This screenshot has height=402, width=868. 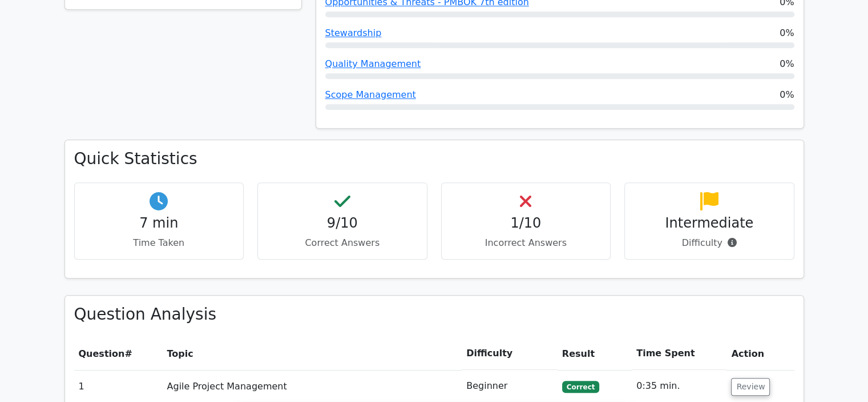 What do you see at coordinates (510, 353) in the screenshot?
I see `th: Difficulty` at bounding box center [510, 353].